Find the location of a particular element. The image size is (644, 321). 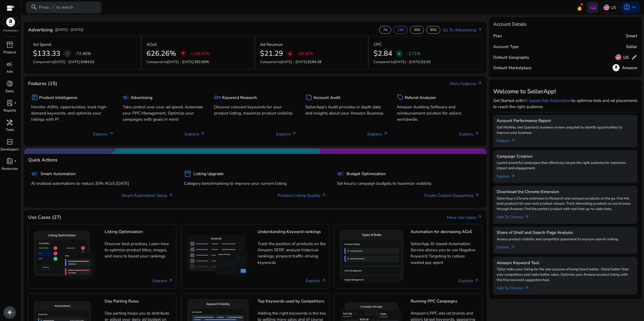

p: SellerApp's Chrome extension to Research and compare products on the go. Find the best products f... is located at coordinates (565, 204).